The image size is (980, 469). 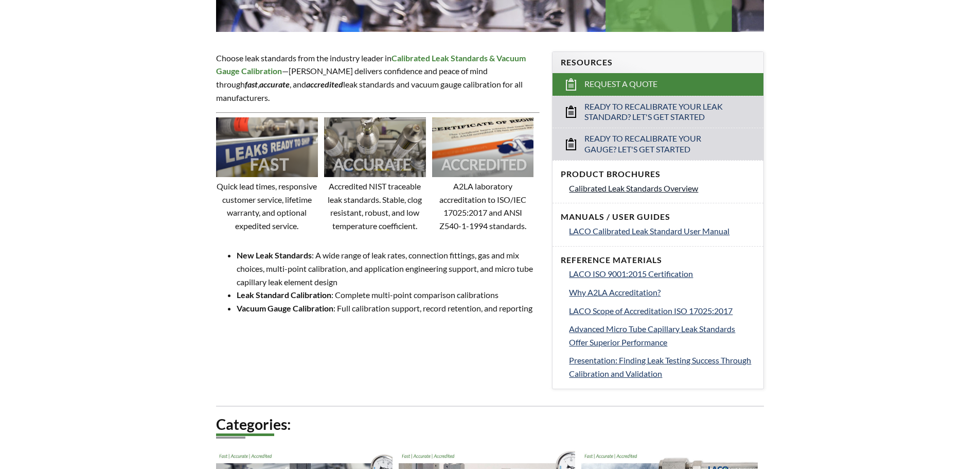 What do you see at coordinates (663, 335) in the screenshot?
I see `a: Advanced Micro Tube Capillary Leak Standards Offer Superior Performance` at bounding box center [663, 335].